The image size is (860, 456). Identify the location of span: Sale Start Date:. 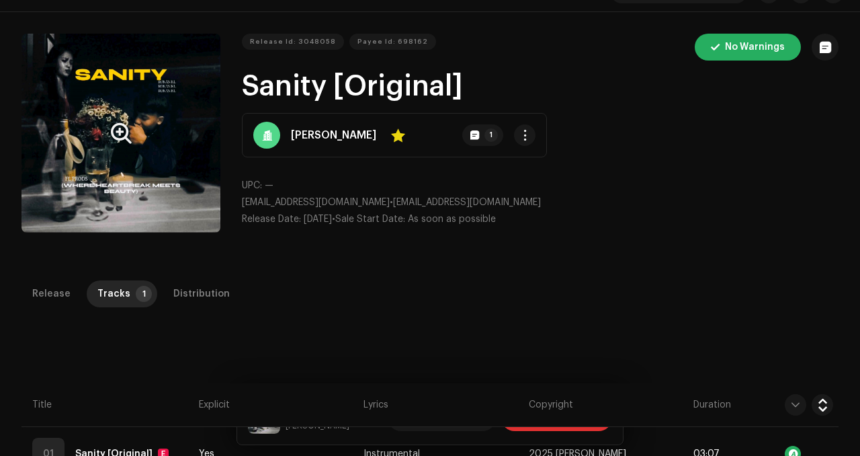
(370, 219).